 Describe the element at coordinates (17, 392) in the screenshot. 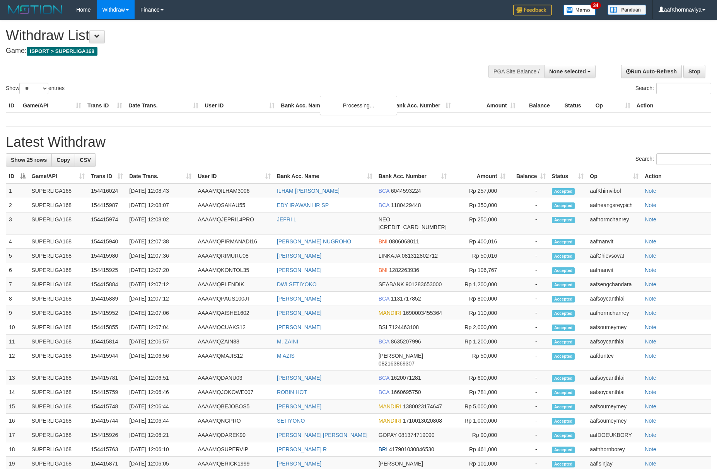

I see `td: 14` at that location.